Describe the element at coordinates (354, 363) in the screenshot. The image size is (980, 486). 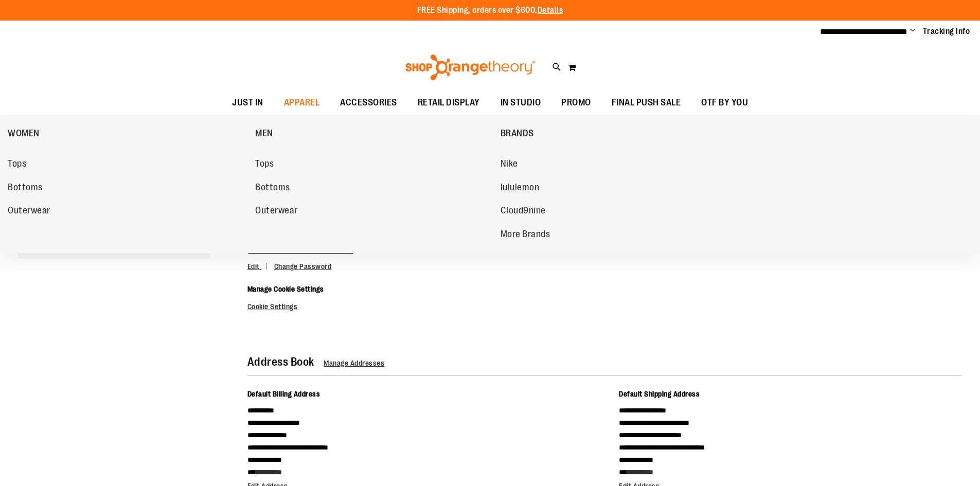
I see `span: Manage Addresses` at that location.